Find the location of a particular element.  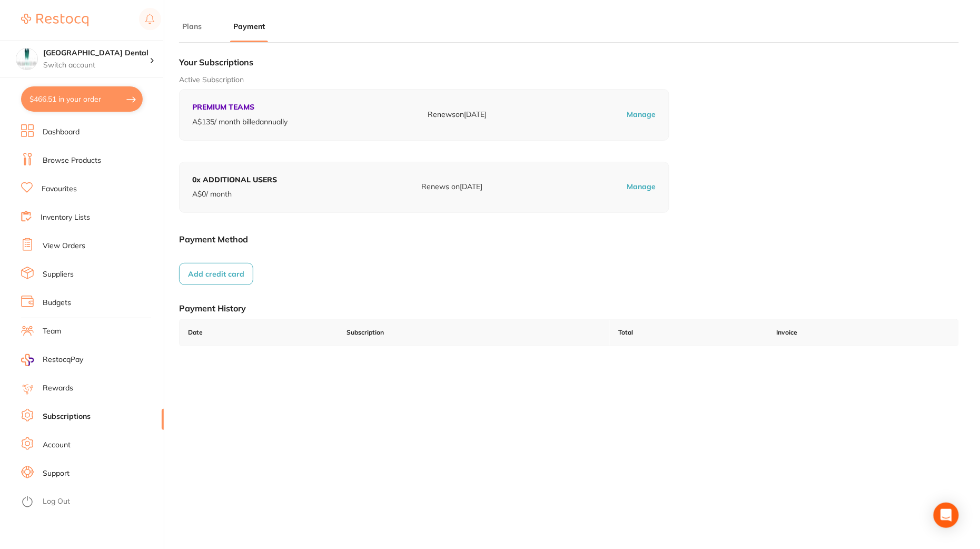

td: Invoice is located at coordinates (863, 332).